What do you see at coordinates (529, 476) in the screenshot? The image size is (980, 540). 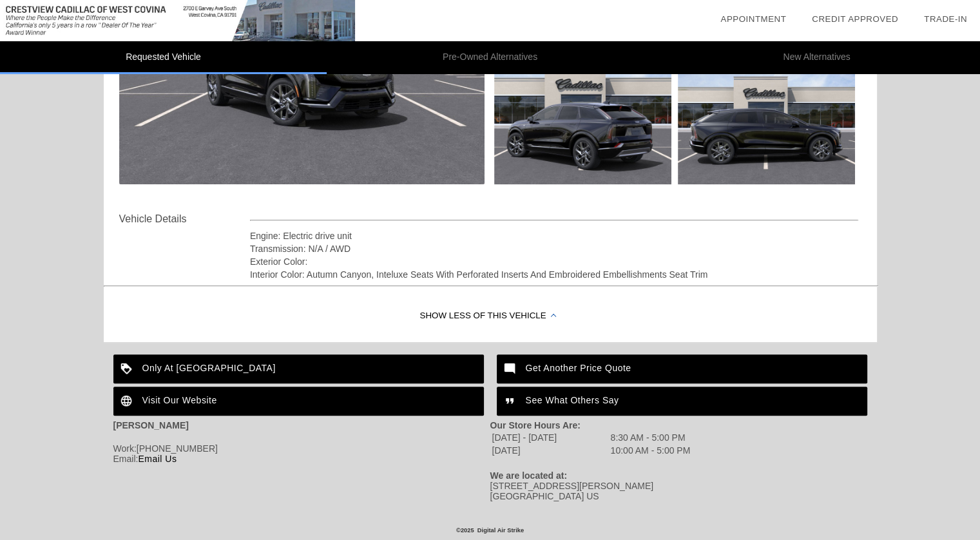 I see `strong: We are located at:` at bounding box center [529, 476].